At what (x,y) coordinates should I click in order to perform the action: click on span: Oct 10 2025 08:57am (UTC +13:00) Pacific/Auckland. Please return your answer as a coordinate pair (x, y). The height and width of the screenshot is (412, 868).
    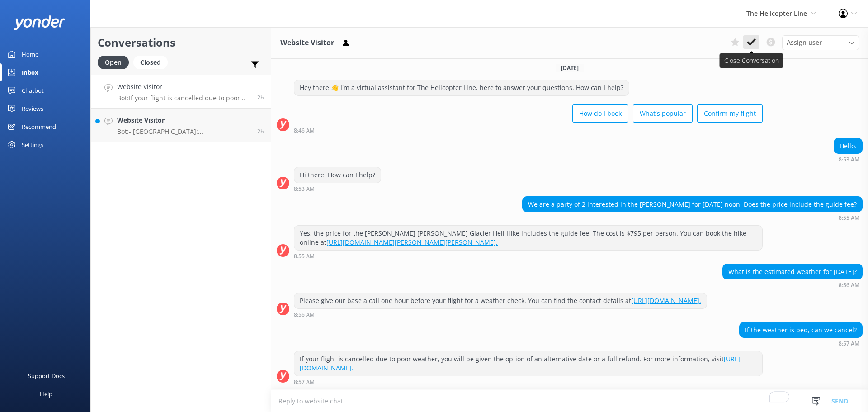
    Looking at the image, I should click on (260, 97).